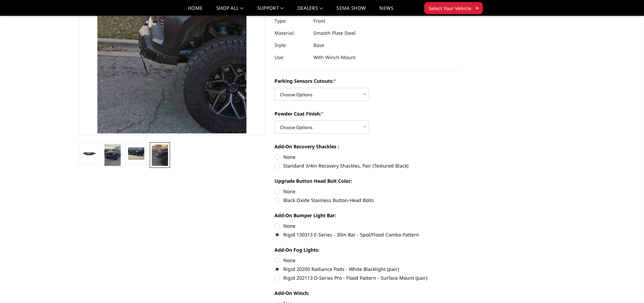 The width and height of the screenshot is (644, 303). Describe the element at coordinates (367, 277) in the screenshot. I see `label: Rigid 202113 D-Series Pro - Flood Pattern - Surface Mount (pair)` at that location.